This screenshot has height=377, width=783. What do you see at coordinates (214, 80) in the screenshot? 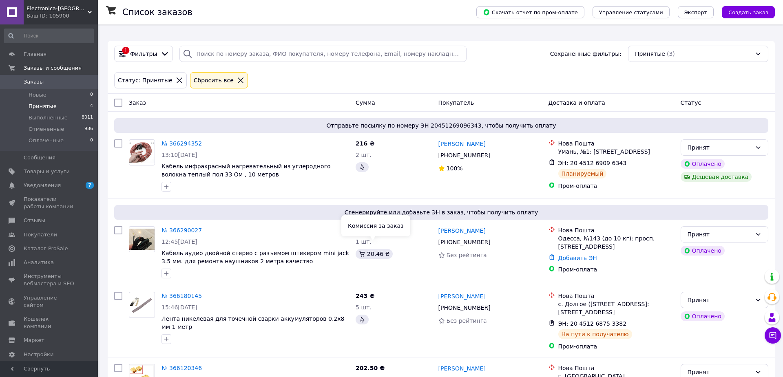
I see `div: Сбросить все` at bounding box center [214, 80].